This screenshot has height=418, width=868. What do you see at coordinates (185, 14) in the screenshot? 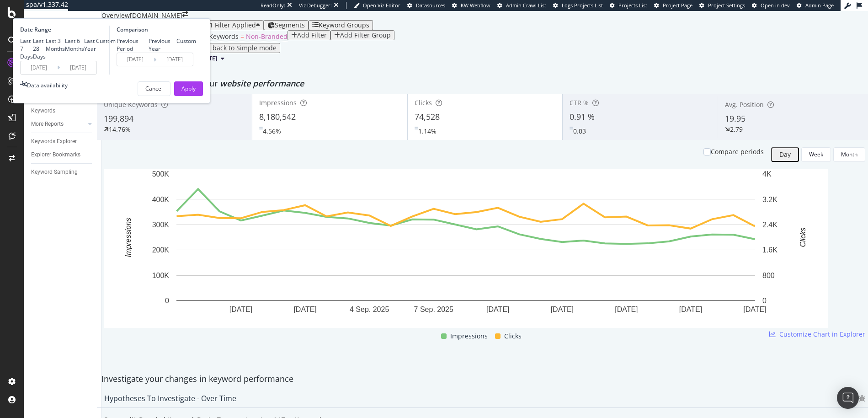
I see `div: arrow-right-arrow-left` at bounding box center [185, 14].